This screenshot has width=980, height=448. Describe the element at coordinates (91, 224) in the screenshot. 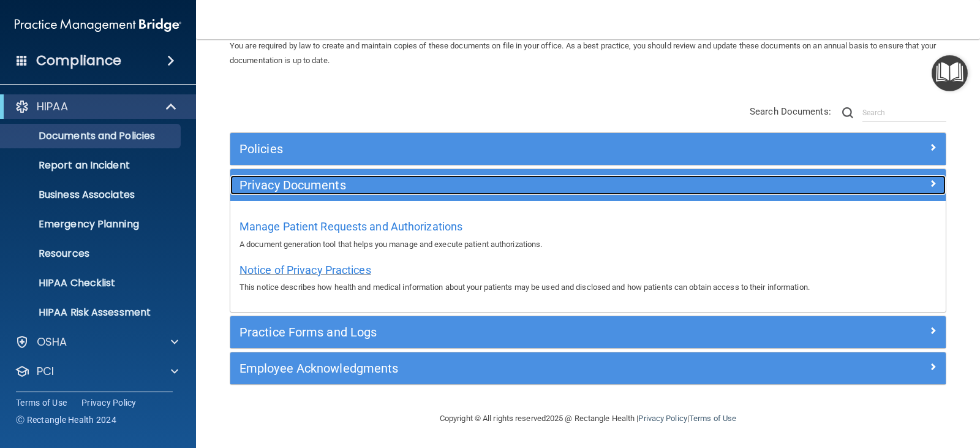

I see `p: Emergency Planning` at that location.